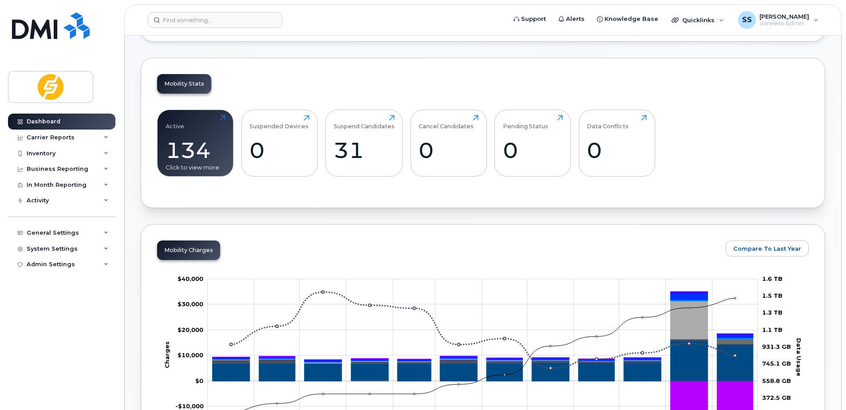  I want to click on a: Alerts, so click(571, 19).